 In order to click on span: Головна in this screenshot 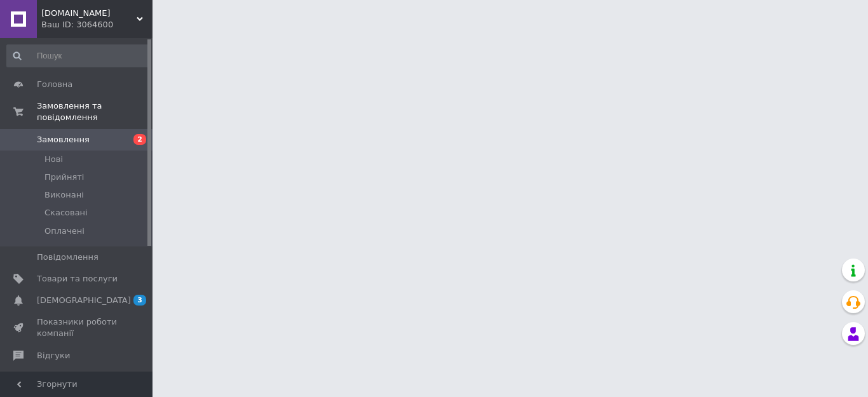, I will do `click(55, 85)`.